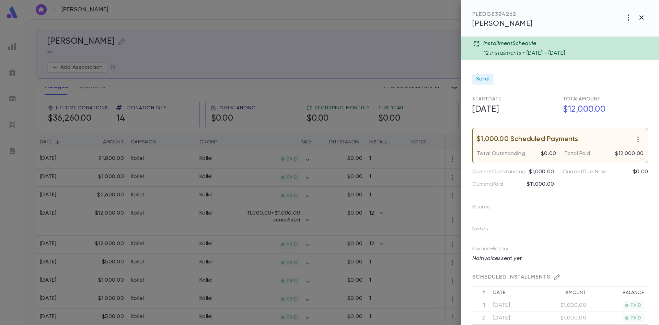  What do you see at coordinates (570, 52) in the screenshot?
I see `div: Installments` at bounding box center [570, 52].